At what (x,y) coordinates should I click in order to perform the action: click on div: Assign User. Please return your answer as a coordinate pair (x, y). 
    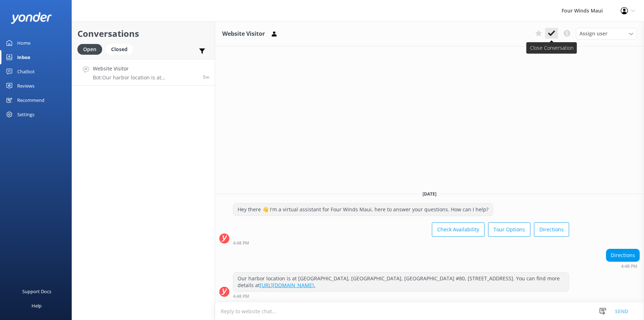
    Looking at the image, I should click on (606, 33).